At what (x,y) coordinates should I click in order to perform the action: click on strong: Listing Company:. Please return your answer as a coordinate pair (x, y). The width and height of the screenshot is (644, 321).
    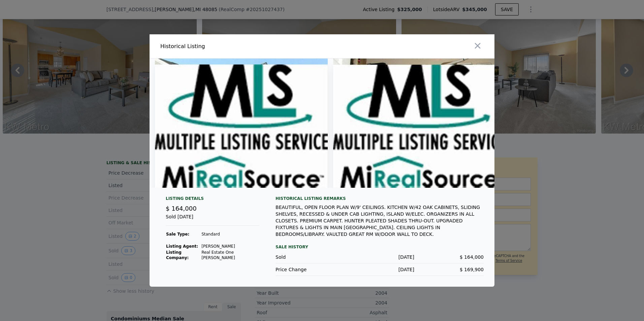
    Looking at the image, I should click on (177, 255).